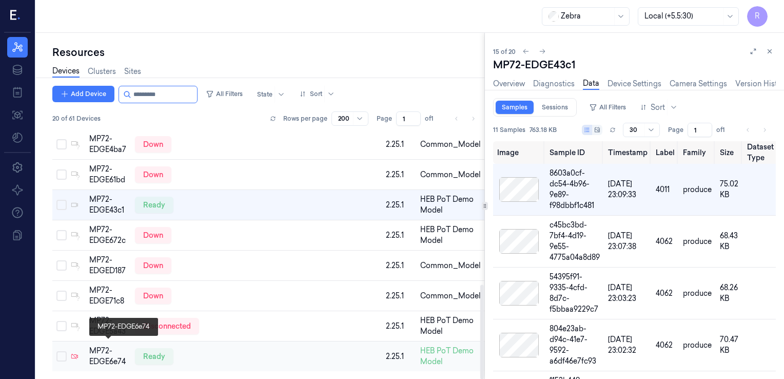 The image size is (784, 379). I want to click on th: Size, so click(729, 152).